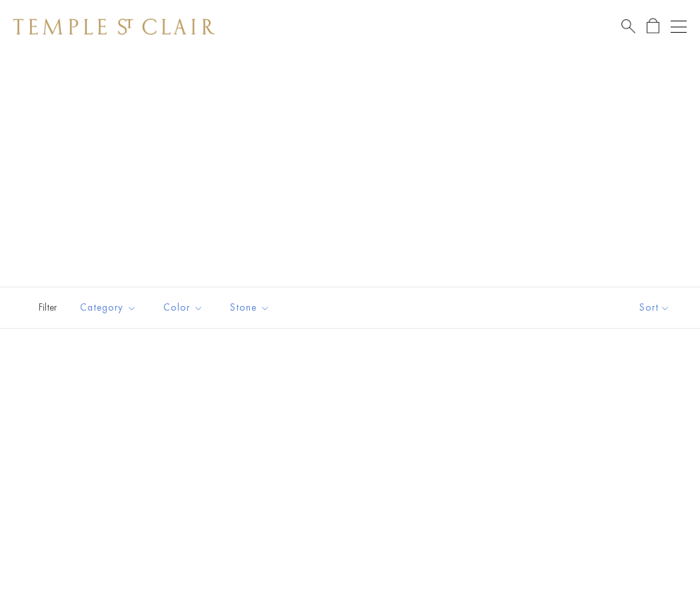 The image size is (700, 592). Describe the element at coordinates (655, 307) in the screenshot. I see `button: Show sort by` at that location.